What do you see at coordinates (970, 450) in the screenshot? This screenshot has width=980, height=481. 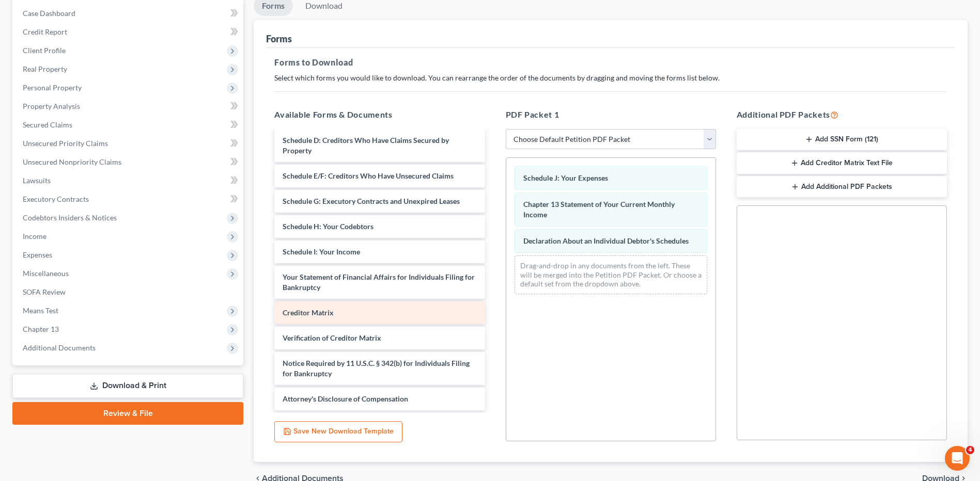 I see `span: 4` at bounding box center [970, 450].